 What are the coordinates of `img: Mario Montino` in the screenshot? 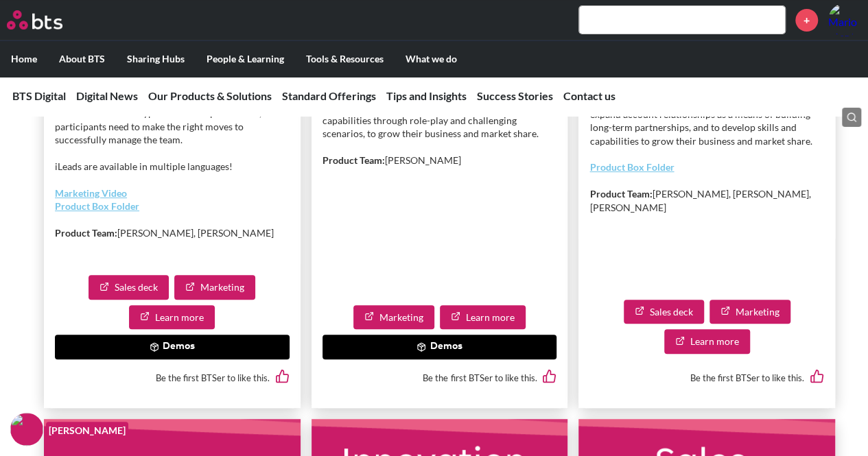 It's located at (844, 20).